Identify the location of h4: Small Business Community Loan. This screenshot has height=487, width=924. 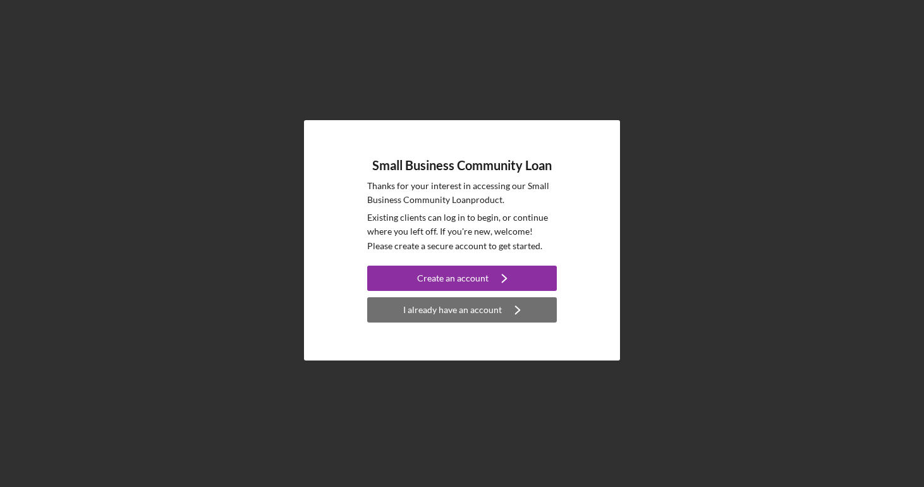
(462, 165).